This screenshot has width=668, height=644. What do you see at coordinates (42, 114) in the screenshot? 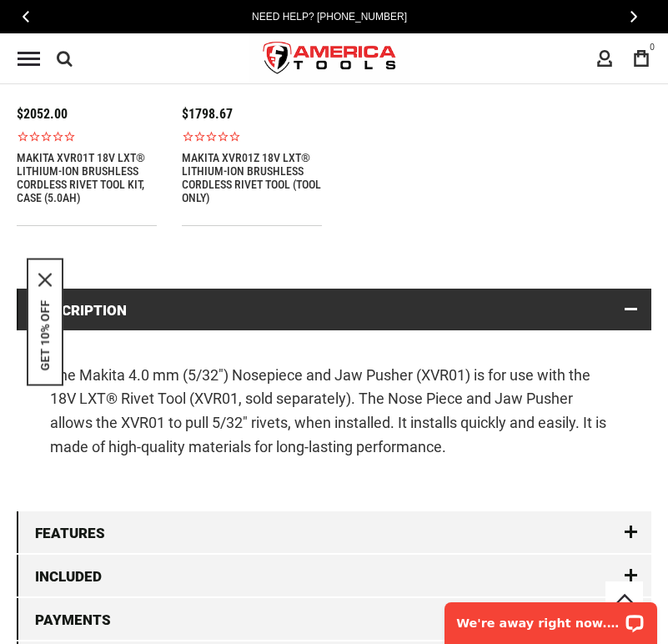
I see `span: $2052.00` at bounding box center [42, 114].